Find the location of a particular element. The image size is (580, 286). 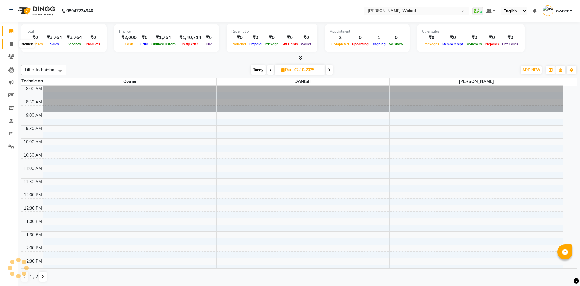

span: Cash is located at coordinates (129, 44).